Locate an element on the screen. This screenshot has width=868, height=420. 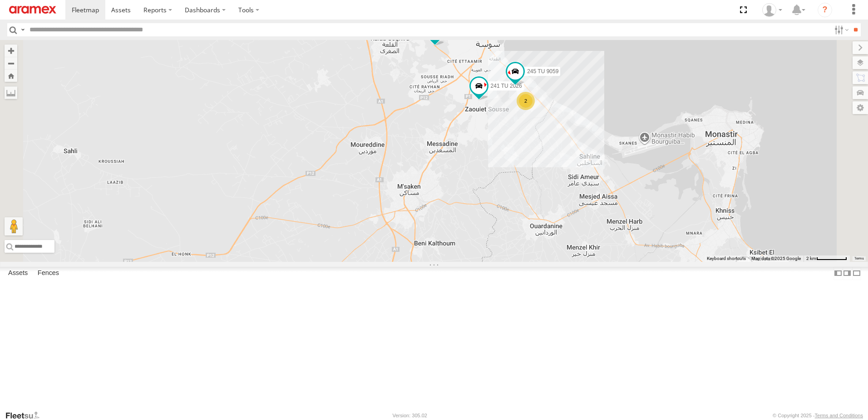
label: Search Filter Options is located at coordinates (841, 30).